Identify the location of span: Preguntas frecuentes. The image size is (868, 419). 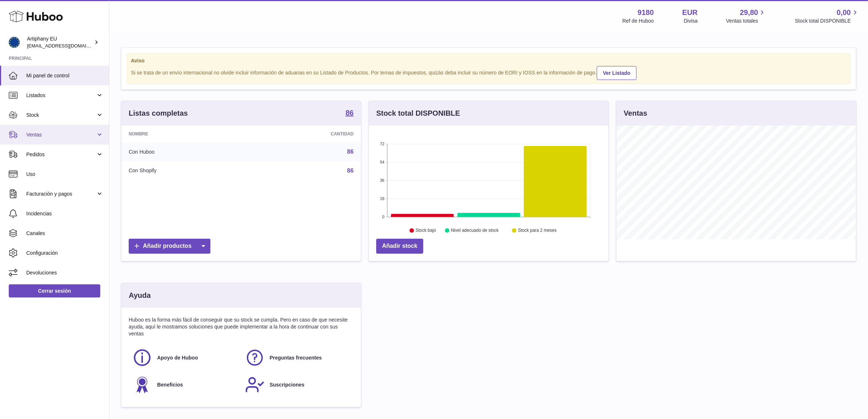
(296, 357).